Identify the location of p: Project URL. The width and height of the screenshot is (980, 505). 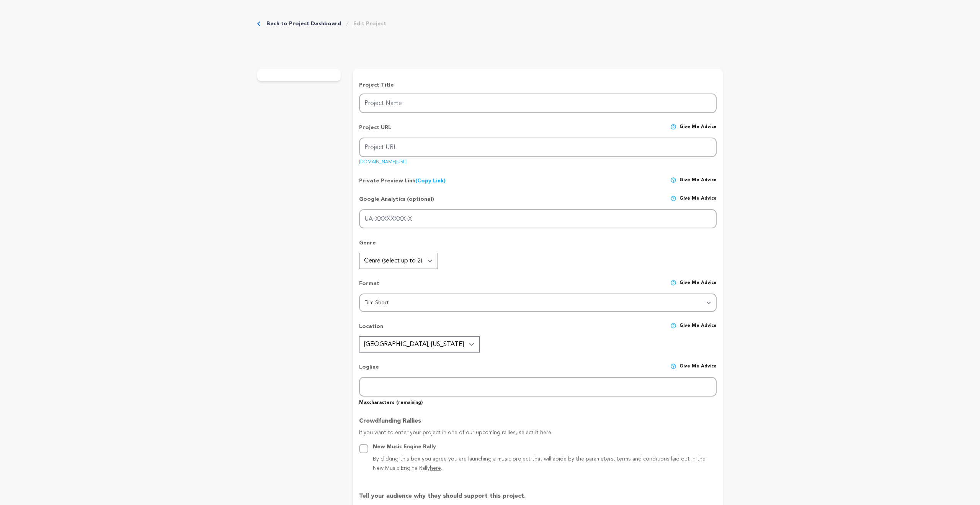
(375, 130).